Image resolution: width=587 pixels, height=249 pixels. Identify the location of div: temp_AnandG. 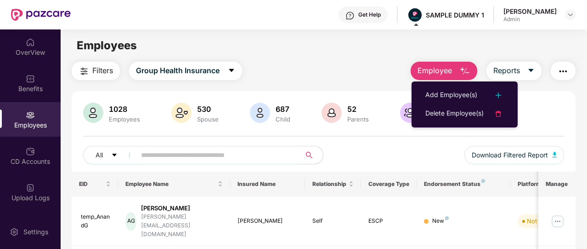
(96, 221).